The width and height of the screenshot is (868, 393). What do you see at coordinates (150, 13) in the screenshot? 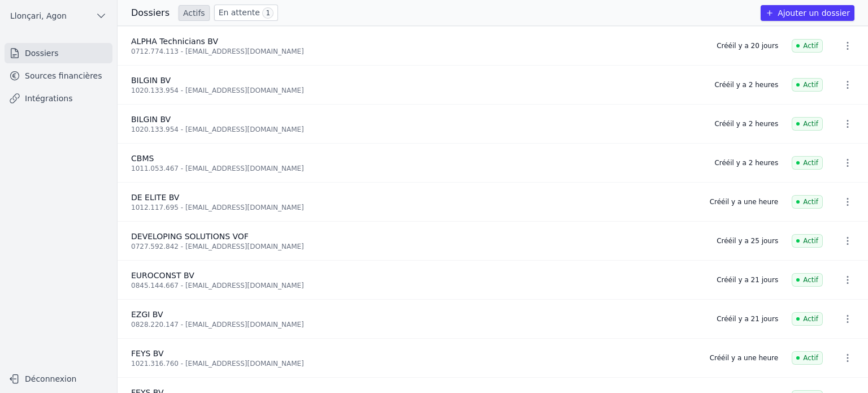
I see `h3: Dossiers` at bounding box center [150, 13].